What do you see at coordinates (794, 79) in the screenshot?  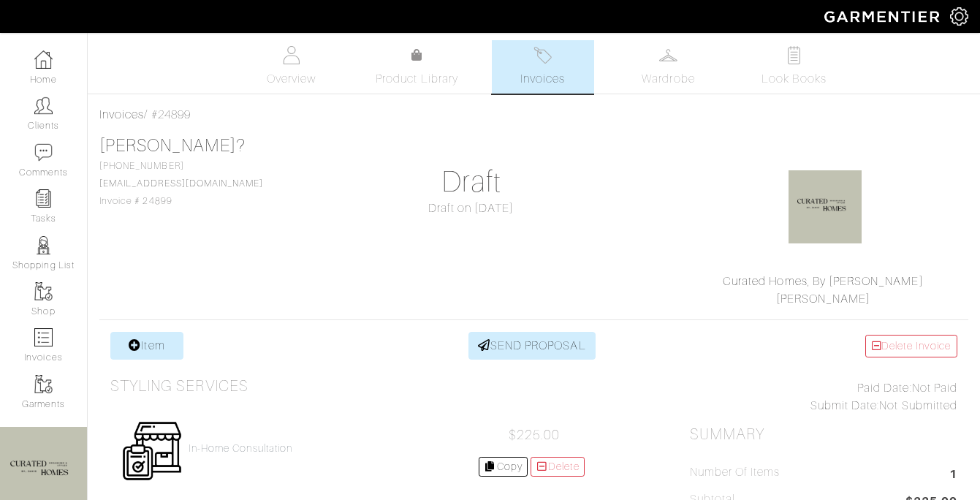 I see `span: Look Books` at bounding box center [794, 79].